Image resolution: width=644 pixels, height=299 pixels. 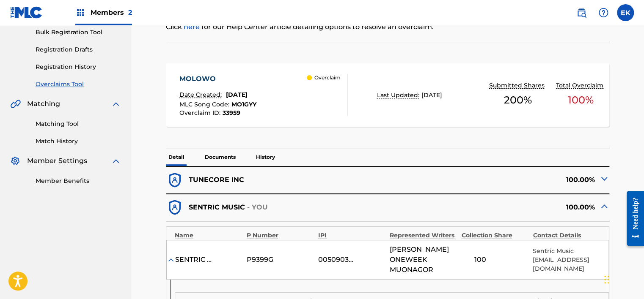 What do you see at coordinates (15, 161) in the screenshot?
I see `img: Member Settings` at bounding box center [15, 161].